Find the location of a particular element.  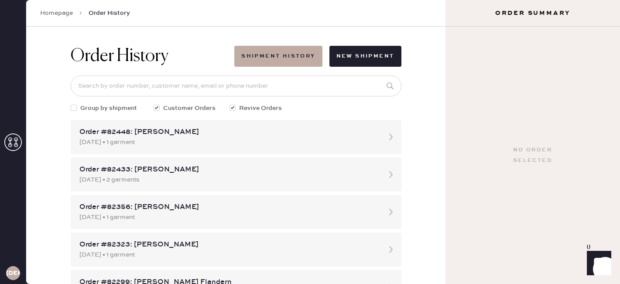

h1: Order History is located at coordinates (120, 56).